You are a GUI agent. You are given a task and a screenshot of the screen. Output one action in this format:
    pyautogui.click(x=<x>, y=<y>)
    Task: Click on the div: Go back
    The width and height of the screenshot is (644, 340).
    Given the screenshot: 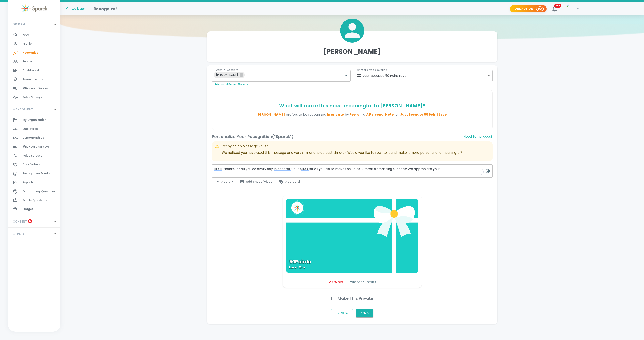 What is the action you would take?
    pyautogui.click(x=75, y=9)
    